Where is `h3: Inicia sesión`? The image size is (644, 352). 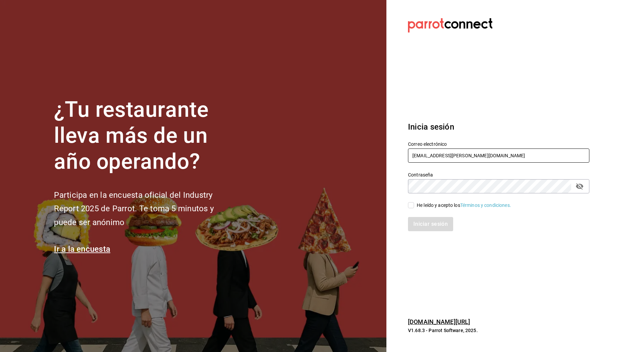
h3: Inicia sesión is located at coordinates (499, 127).